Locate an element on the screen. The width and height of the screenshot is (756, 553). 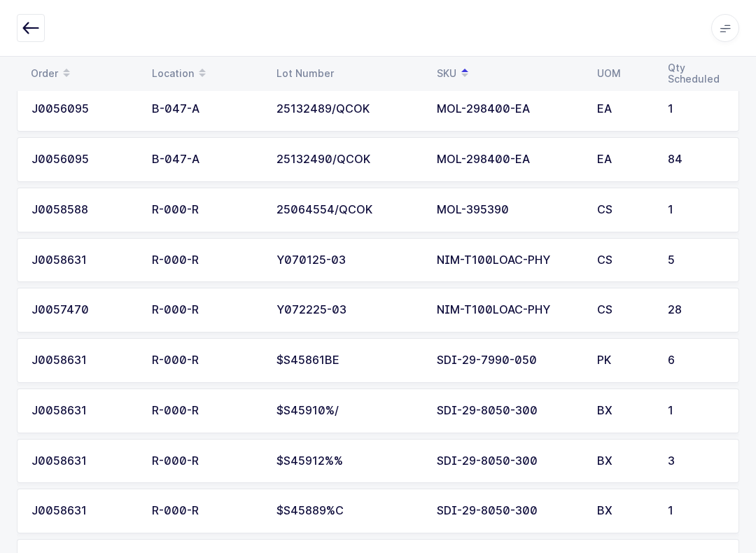
div: 5 is located at coordinates (696, 261).